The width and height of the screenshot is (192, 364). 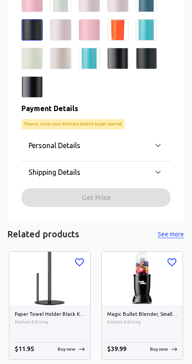 I want to click on div: Shipping Details, so click(x=96, y=172).